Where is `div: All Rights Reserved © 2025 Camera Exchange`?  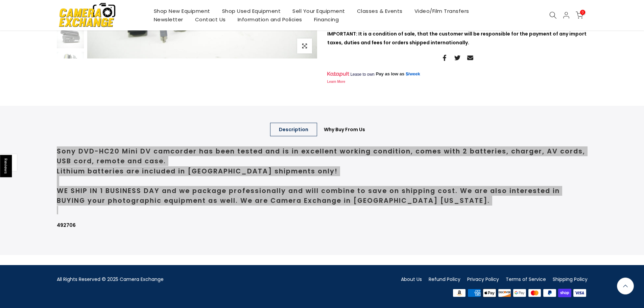 div: All Rights Reserved © 2025 Camera Exchange is located at coordinates (187, 279).